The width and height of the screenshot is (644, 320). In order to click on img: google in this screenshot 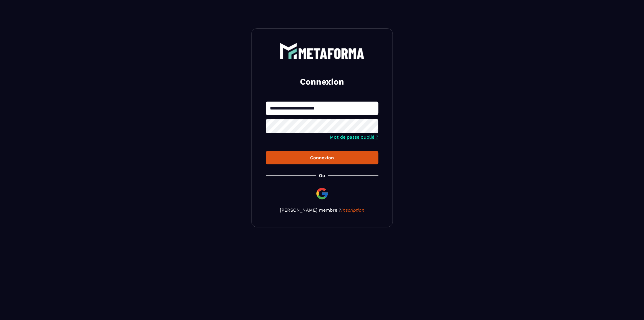, I will do `click(322, 194)`.